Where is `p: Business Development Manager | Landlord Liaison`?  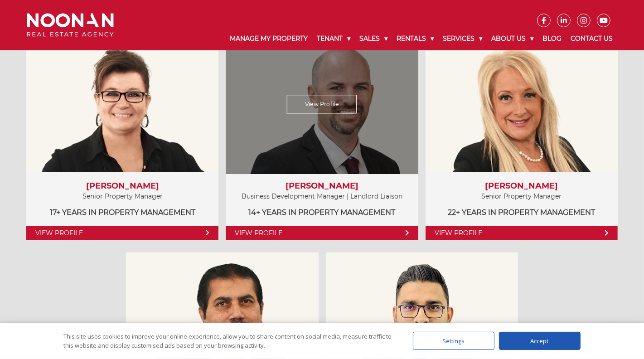 p: Business Development Manager | Landlord Liaison is located at coordinates (322, 197).